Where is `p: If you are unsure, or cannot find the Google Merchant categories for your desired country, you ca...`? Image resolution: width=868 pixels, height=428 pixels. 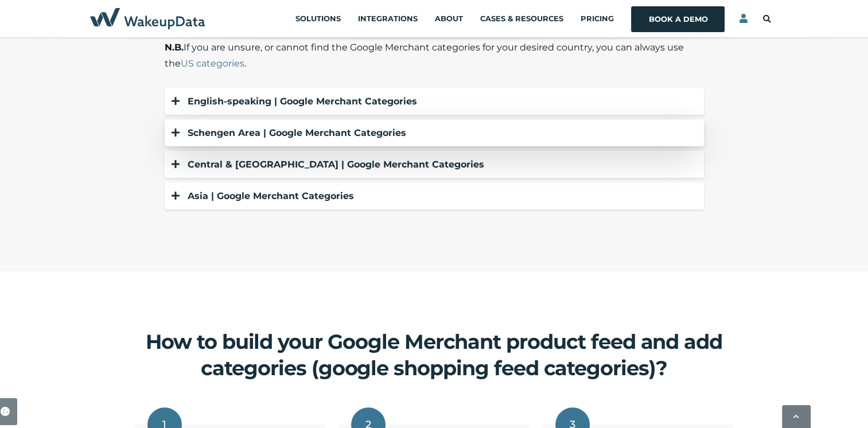 p: If you are unsure, or cannot find the Google Merchant categories for your desired country, you ca... is located at coordinates (435, 55).